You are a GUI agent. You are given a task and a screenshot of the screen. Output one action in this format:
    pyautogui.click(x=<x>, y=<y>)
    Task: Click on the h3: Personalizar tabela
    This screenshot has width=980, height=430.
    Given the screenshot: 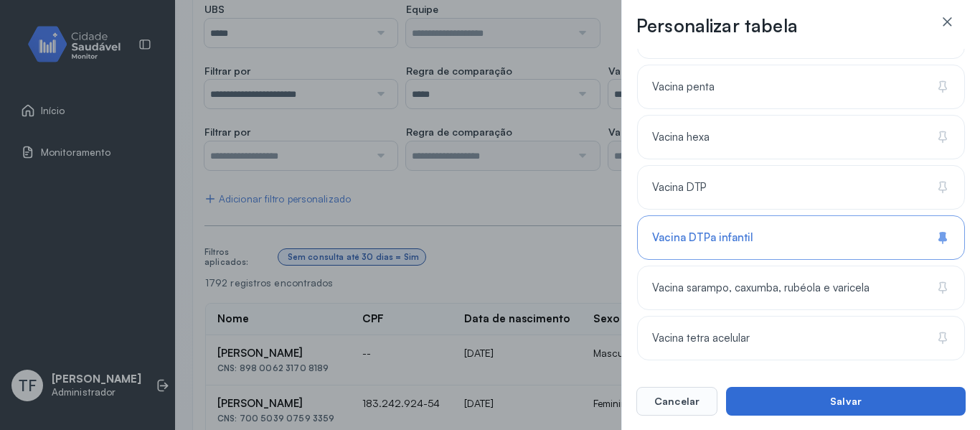 What is the action you would take?
    pyautogui.click(x=717, y=26)
    